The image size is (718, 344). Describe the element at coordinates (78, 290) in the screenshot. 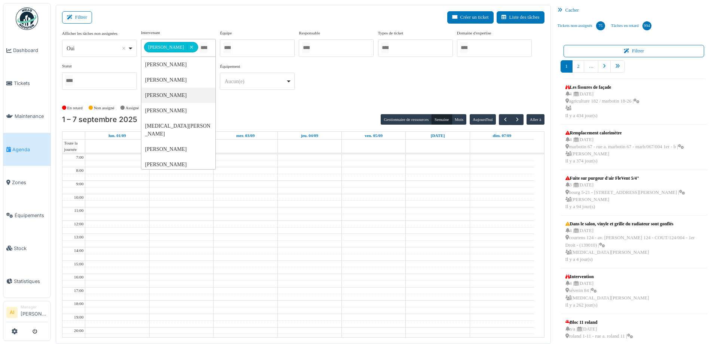

I see `div: 17:00` at that location.